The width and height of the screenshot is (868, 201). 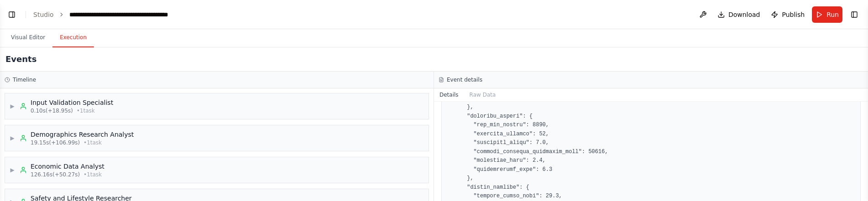 What do you see at coordinates (28, 38) in the screenshot?
I see `button: Visual Editor` at bounding box center [28, 38].